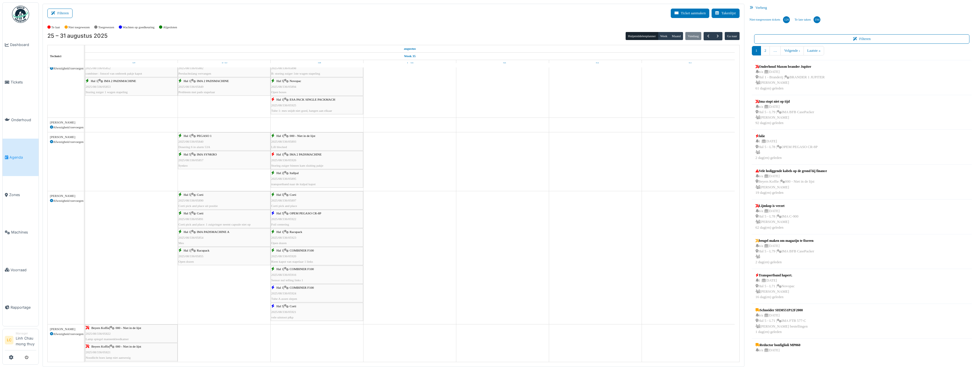  What do you see at coordinates (21, 14) in the screenshot?
I see `img: Badge_color-CXgf-gQk.svg` at bounding box center [21, 14].